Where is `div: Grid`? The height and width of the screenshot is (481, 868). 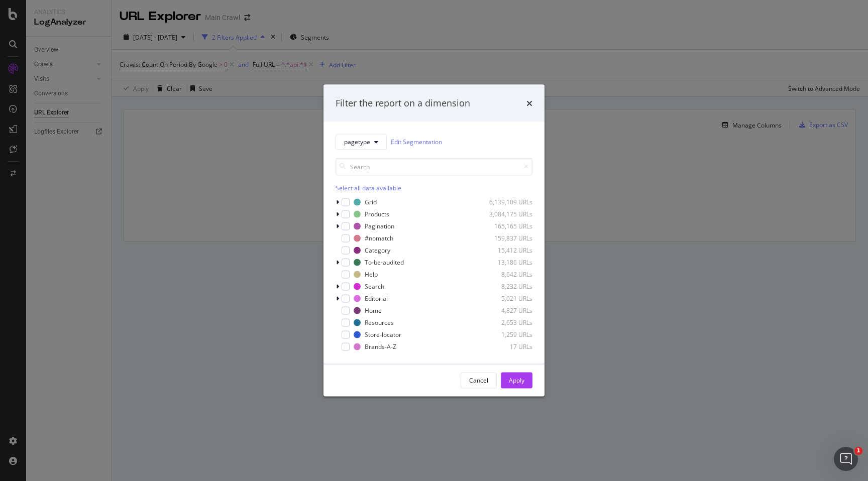
div: Grid is located at coordinates (371, 202).